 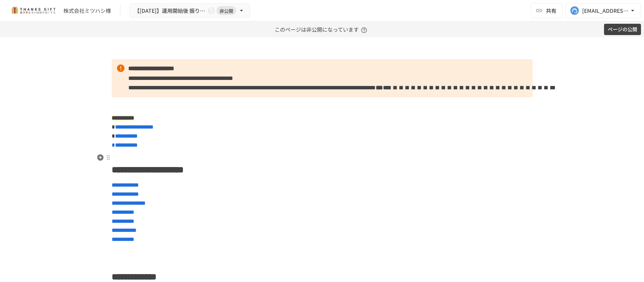 I want to click on div: 株式会社ミツハシ様, so click(x=87, y=11).